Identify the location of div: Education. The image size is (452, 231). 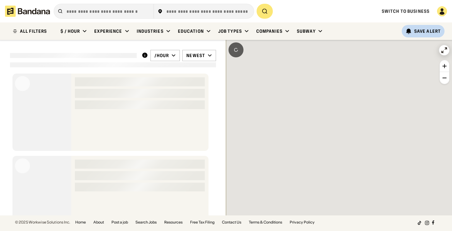
(191, 31).